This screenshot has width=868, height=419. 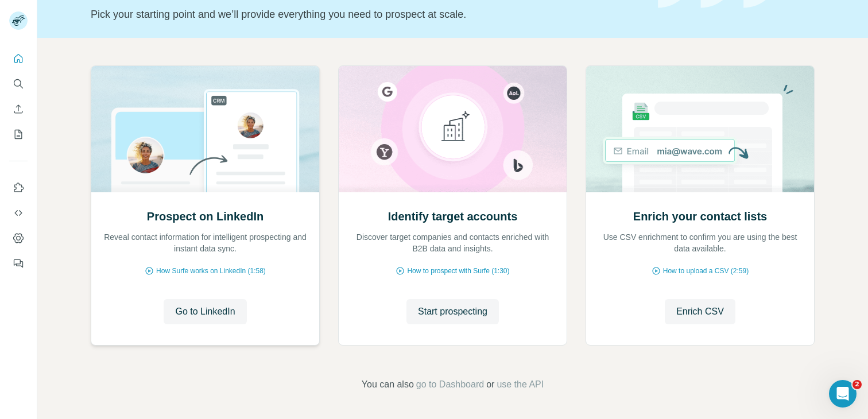 What do you see at coordinates (18, 58) in the screenshot?
I see `button: Quick start` at bounding box center [18, 58].